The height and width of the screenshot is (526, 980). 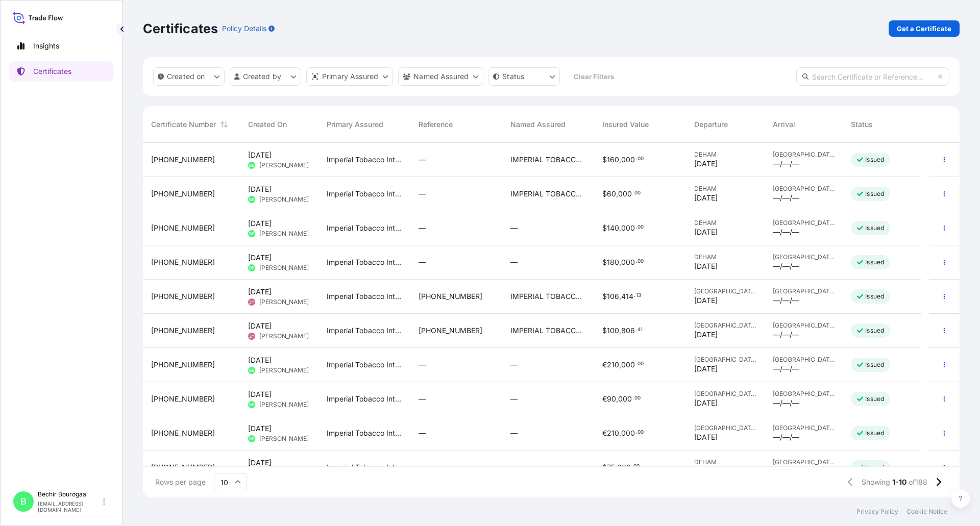 I want to click on p: Privacy Policy, so click(x=878, y=512).